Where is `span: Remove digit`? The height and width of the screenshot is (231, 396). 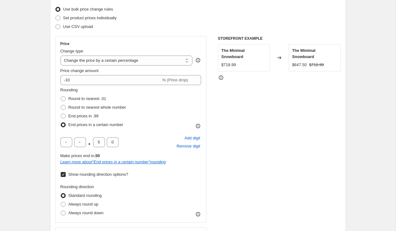
span: Remove digit is located at coordinates (188, 146).